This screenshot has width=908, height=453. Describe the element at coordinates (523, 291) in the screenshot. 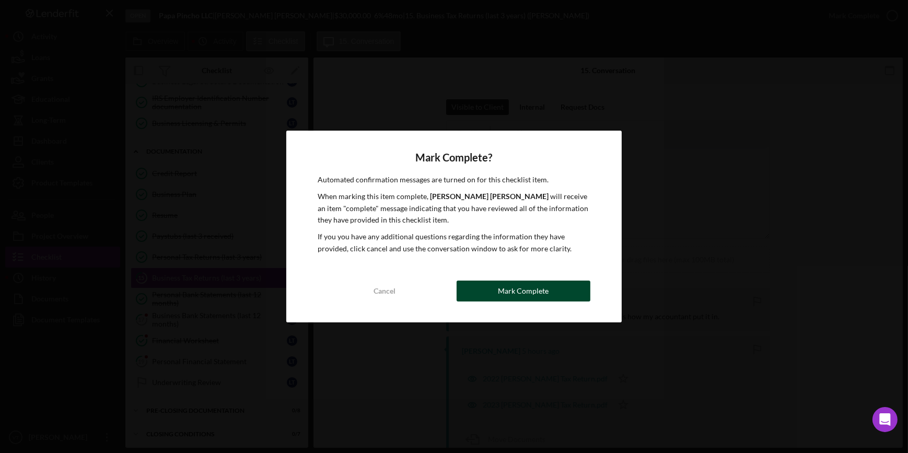

I see `div: Mark Complete` at that location.